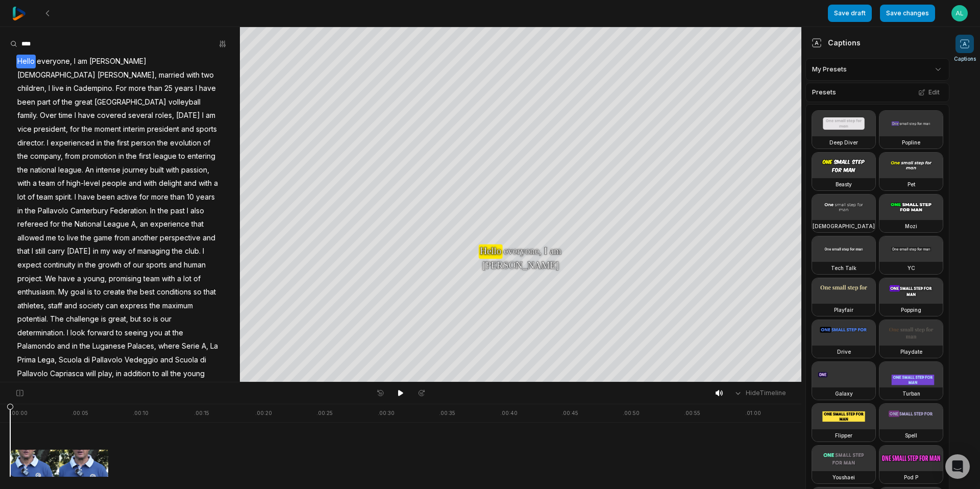  Describe the element at coordinates (56, 320) in the screenshot. I see `span: The` at that location.